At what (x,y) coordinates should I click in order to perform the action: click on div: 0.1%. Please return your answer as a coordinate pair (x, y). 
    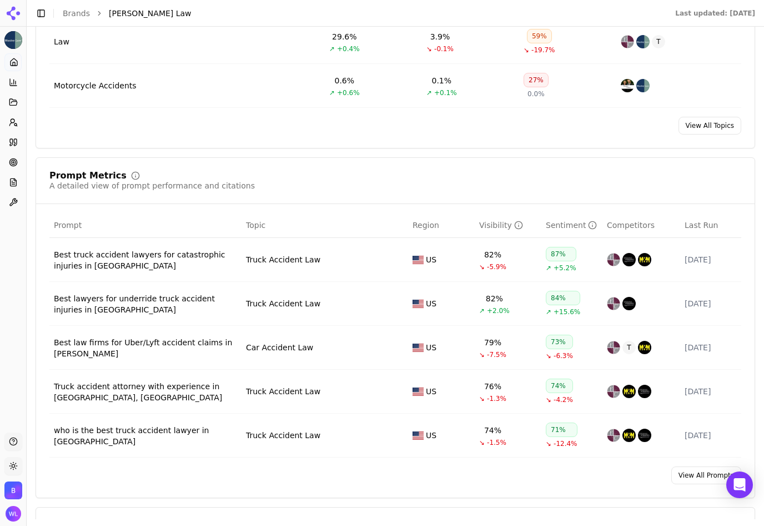
    Looking at the image, I should click on (442, 81).